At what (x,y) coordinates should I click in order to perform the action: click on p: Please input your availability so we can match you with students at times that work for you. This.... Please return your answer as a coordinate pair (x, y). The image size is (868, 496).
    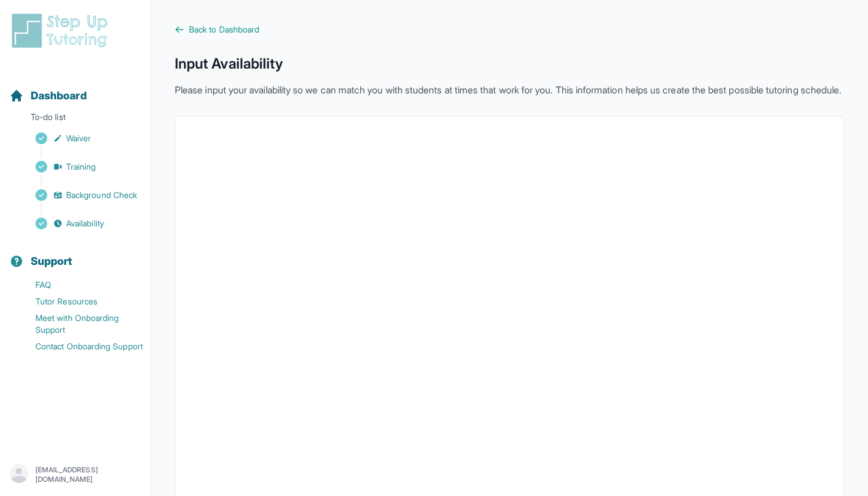
    Looking at the image, I should click on (510, 90).